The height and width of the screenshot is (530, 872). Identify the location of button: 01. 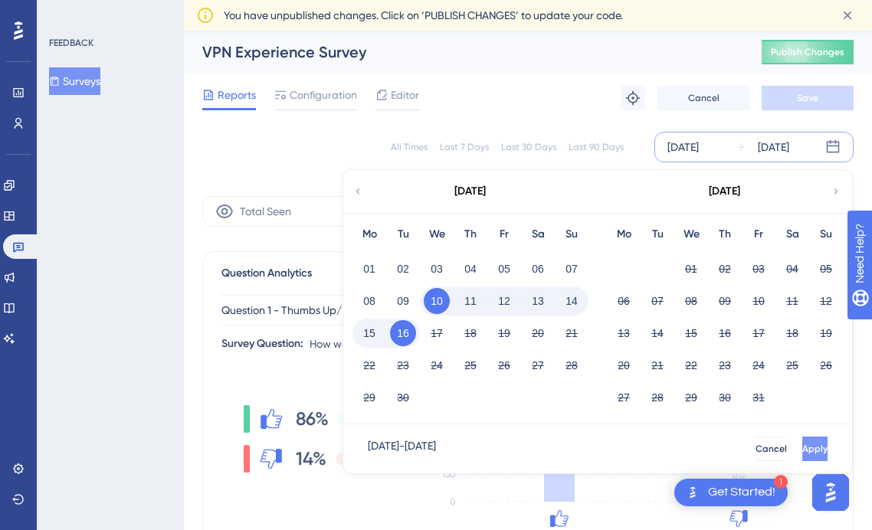
(369, 269).